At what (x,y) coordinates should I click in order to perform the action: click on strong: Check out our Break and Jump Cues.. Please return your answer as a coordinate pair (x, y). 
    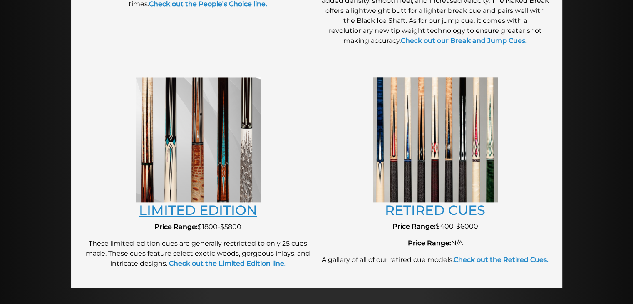
    Looking at the image, I should click on (464, 40).